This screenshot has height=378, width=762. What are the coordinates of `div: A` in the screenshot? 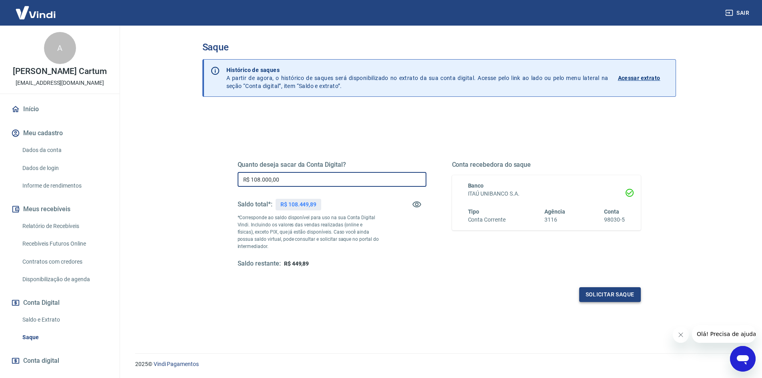 It's located at (60, 48).